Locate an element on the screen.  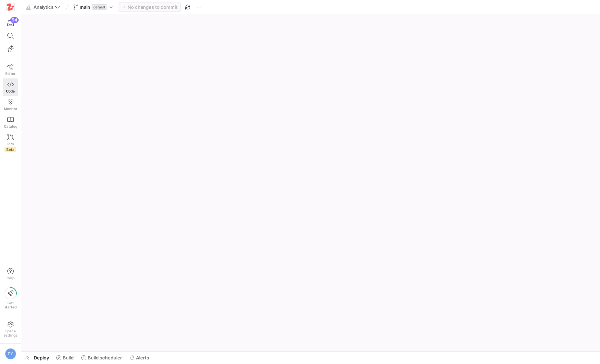
button: Build is located at coordinates (65, 358).